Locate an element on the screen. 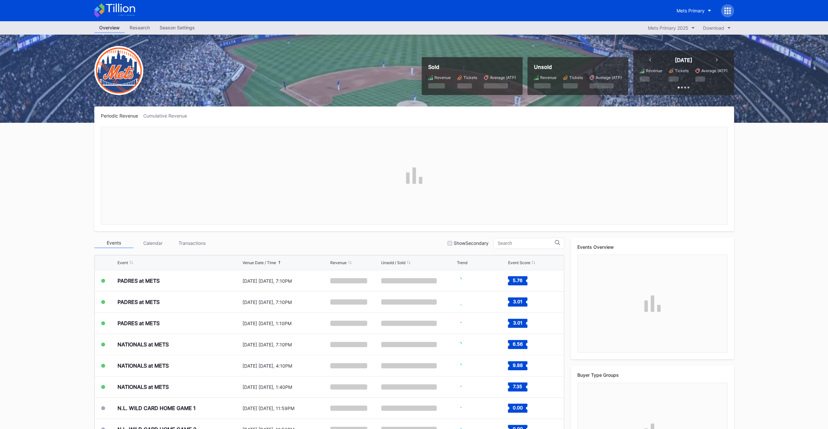 Image resolution: width=828 pixels, height=429 pixels. div: Overview is located at coordinates (109, 28).